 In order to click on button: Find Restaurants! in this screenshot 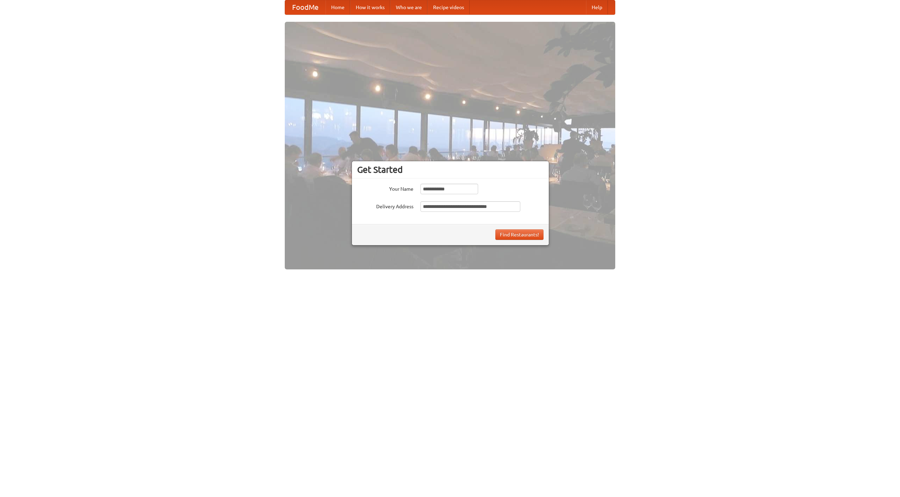, I will do `click(519, 235)`.